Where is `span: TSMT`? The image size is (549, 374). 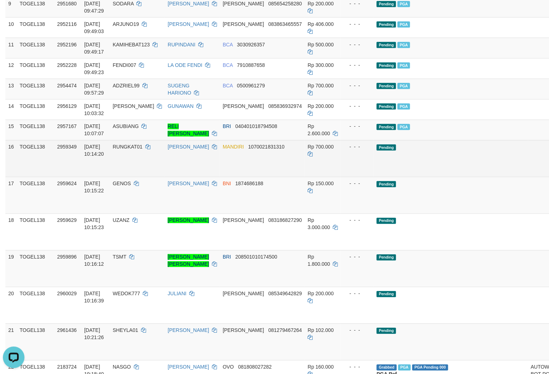
span: TSMT is located at coordinates (119, 257).